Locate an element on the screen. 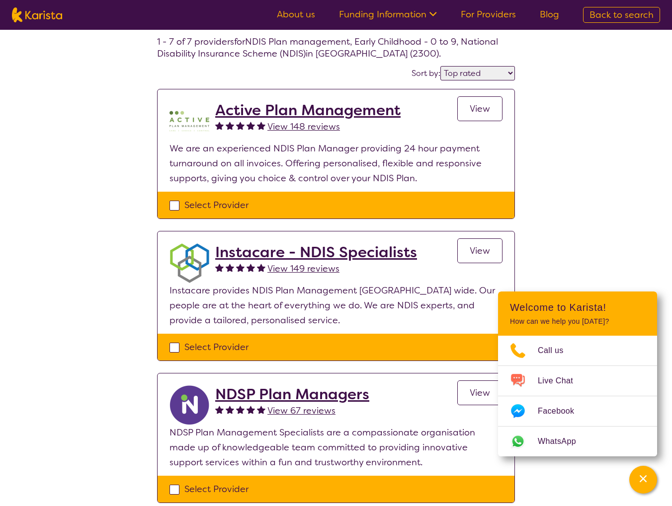 Image resolution: width=672 pixels, height=506 pixels. a: View 149 reviews is located at coordinates (303, 269).